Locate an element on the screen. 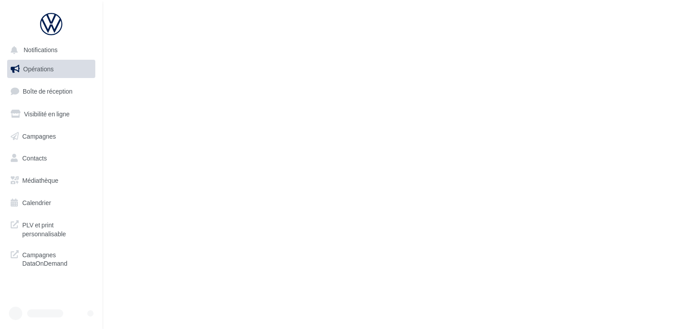 This screenshot has width=684, height=329. a: Médiathèque is located at coordinates (51, 180).